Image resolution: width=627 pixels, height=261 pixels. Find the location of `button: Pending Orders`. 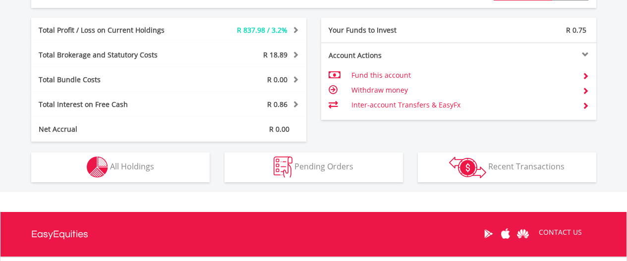

button: Pending Orders is located at coordinates (314, 168).